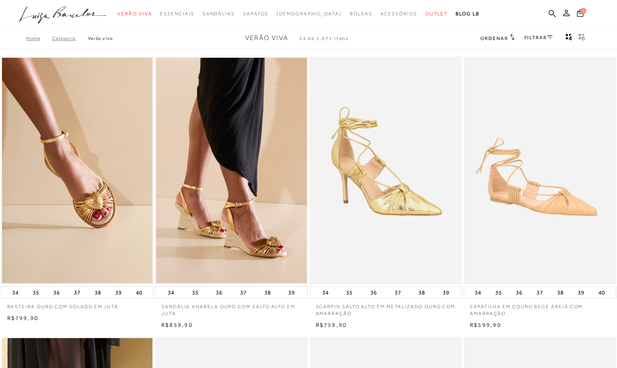 The image size is (617, 368). I want to click on a: SANDÁLIA ANABELA OURO COM SALTO ALTO EM JUTA SANDÁLIA ANABELA OURO COM SALTO ALTO EM JUTA, so click(231, 171).